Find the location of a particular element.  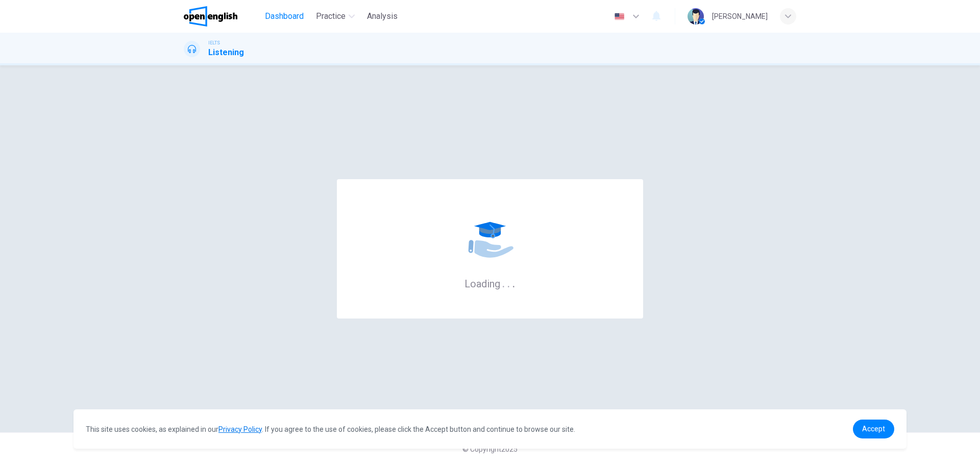

span: Practice is located at coordinates (331, 17).